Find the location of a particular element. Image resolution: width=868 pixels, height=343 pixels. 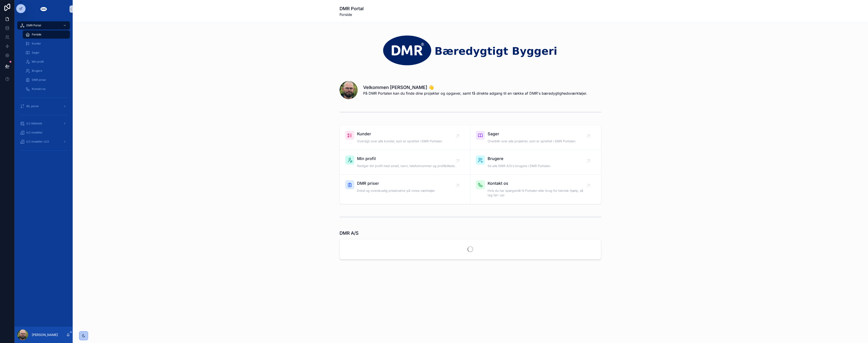

a: Min profil is located at coordinates (46, 62).